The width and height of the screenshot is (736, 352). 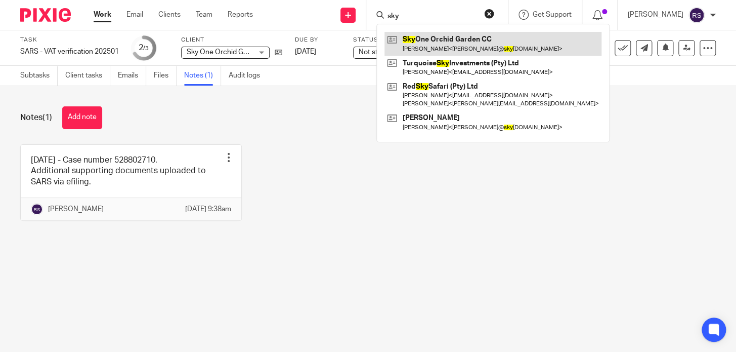 I want to click on a: Email, so click(x=135, y=15).